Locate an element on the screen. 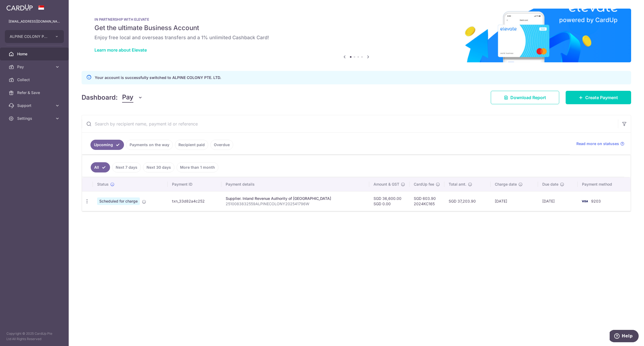 The height and width of the screenshot is (346, 644). span: Total amt. is located at coordinates (458, 184).